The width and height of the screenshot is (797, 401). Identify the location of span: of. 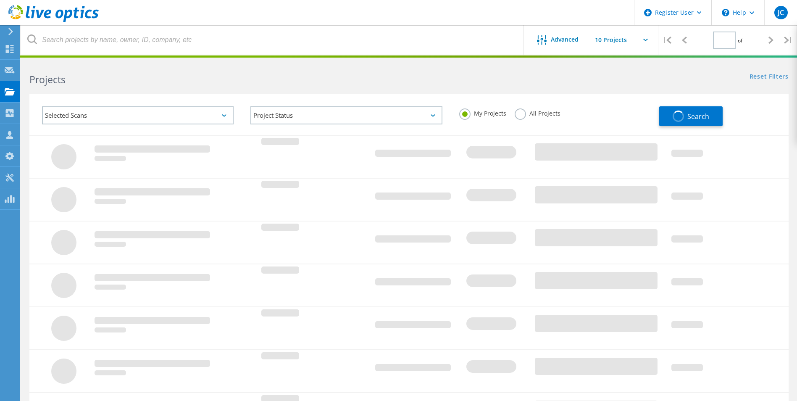
(740, 40).